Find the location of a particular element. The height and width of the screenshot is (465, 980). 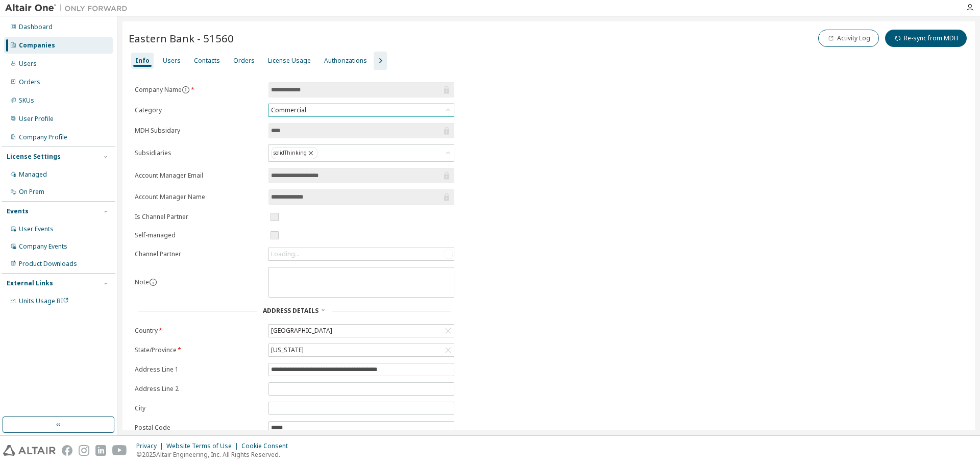

span: Eastern Bank - 51560 is located at coordinates (181, 39).